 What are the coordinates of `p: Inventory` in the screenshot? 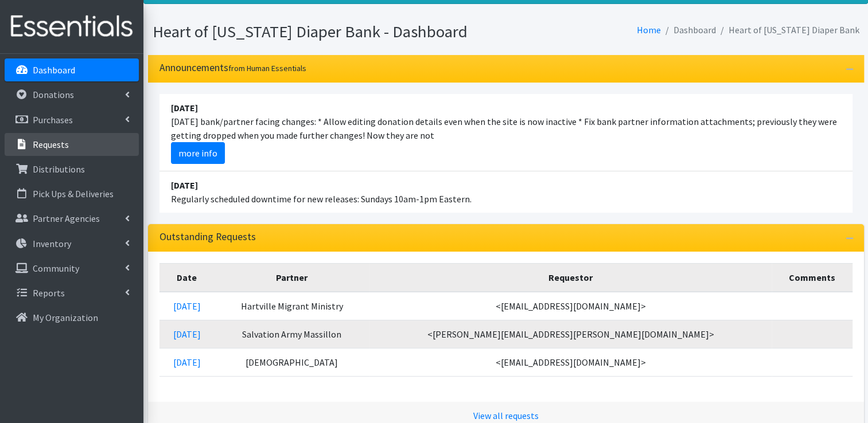 It's located at (51, 243).